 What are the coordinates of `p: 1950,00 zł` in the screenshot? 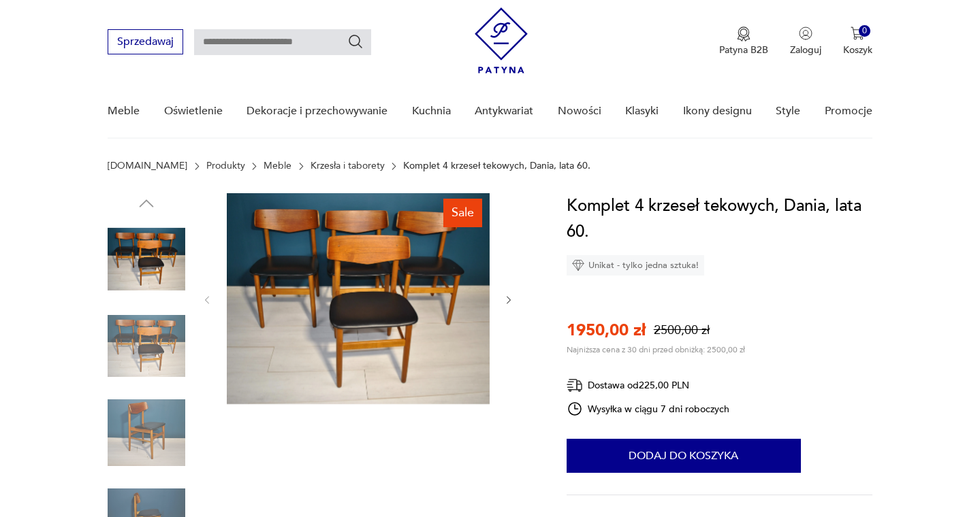 It's located at (606, 330).